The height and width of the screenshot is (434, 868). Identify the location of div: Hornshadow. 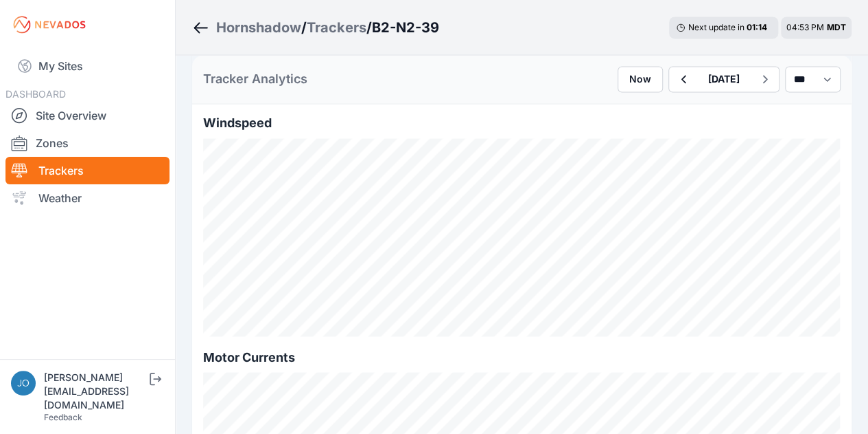
(259, 27).